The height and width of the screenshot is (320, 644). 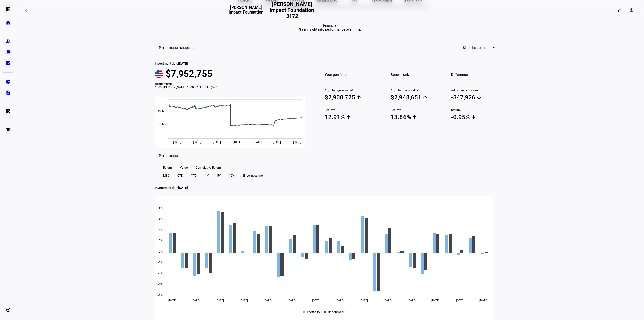 What do you see at coordinates (231, 176) in the screenshot?
I see `span: 10Y` at bounding box center [231, 176].